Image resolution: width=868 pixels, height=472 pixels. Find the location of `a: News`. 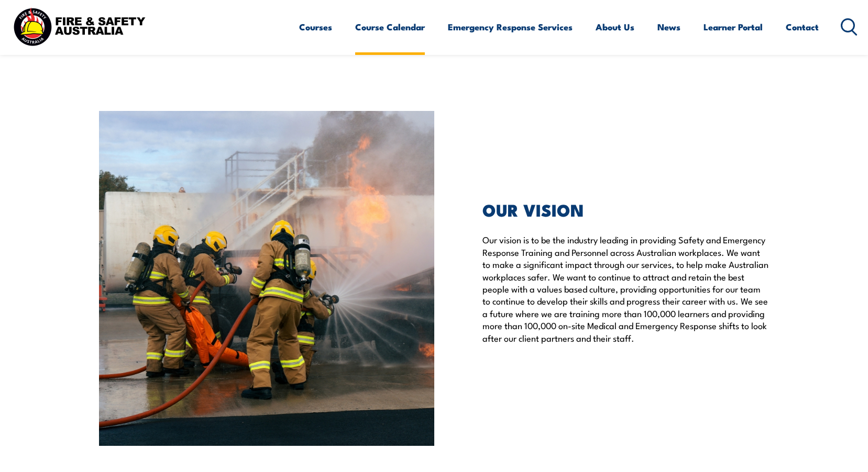

a: News is located at coordinates (669, 27).